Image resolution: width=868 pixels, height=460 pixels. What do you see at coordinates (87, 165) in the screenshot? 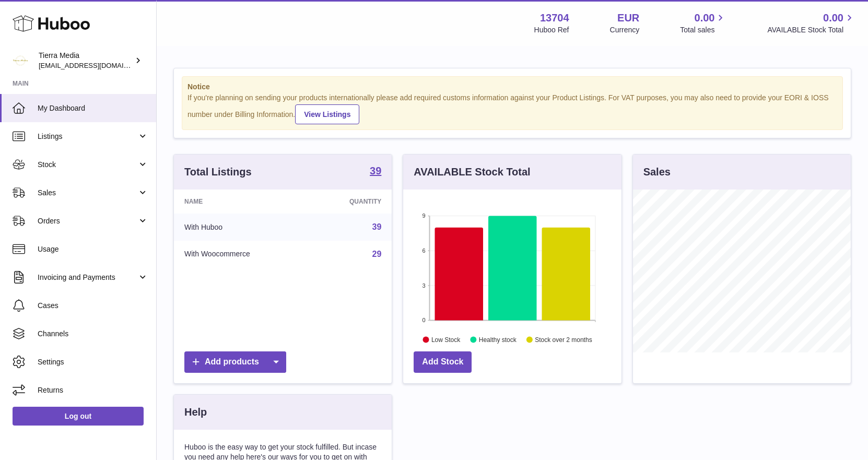
I see `span: Stock` at bounding box center [87, 165].